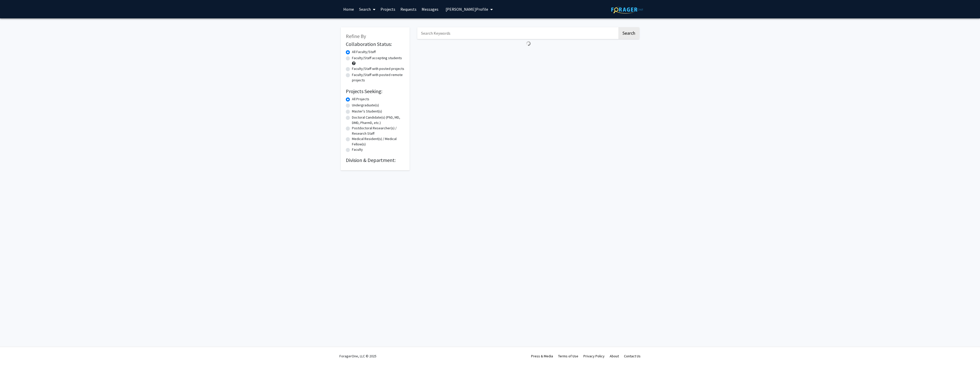  What do you see at coordinates (594, 356) in the screenshot?
I see `a: Privacy Policy` at bounding box center [594, 356].